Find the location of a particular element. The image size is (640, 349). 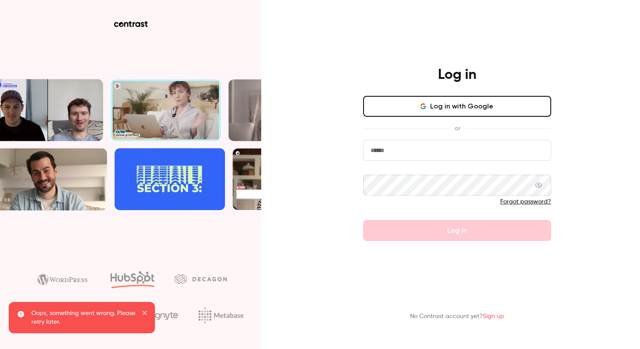

button: close is located at coordinates (145, 314).